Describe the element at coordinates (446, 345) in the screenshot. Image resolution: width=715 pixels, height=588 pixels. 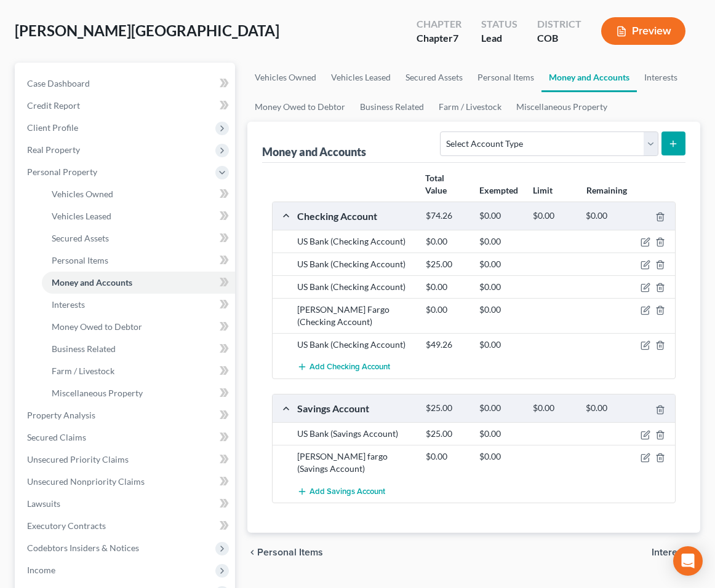
I see `div: $49.26` at that location.